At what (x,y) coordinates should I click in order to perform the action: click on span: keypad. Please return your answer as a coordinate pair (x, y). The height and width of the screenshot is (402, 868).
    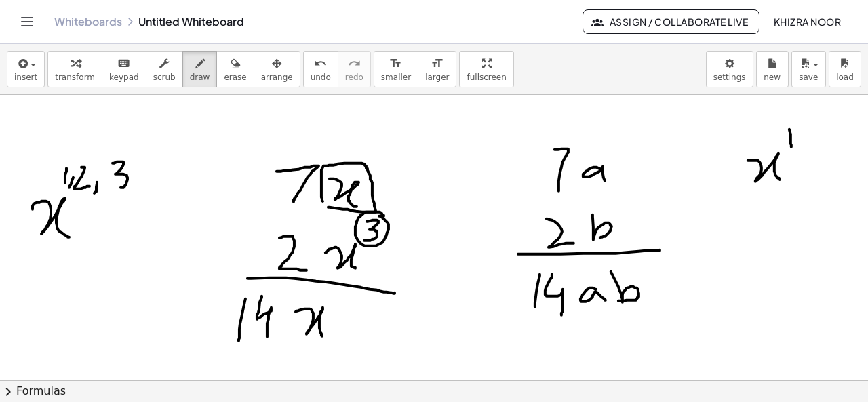
    Looking at the image, I should click on (124, 77).